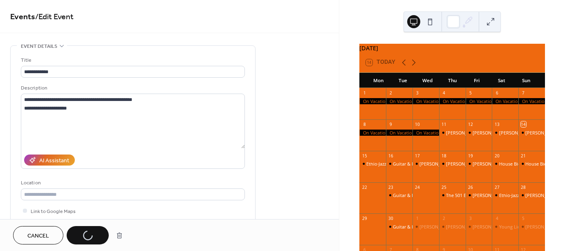 This screenshot has height=251, width=565. I want to click on div: 20, so click(497, 156).